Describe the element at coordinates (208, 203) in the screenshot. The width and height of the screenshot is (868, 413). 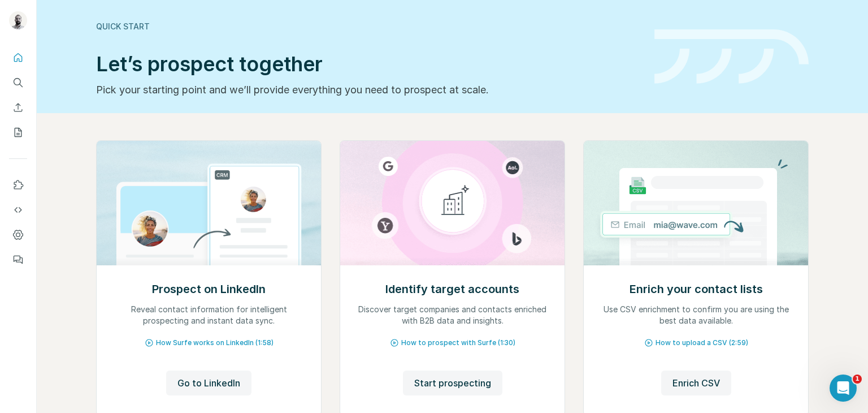
I see `img: Prospect on LinkedIn` at that location.